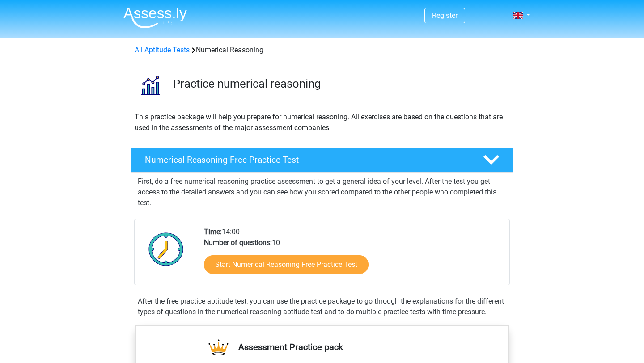 Image resolution: width=644 pixels, height=363 pixels. I want to click on a: Start Numerical Reasoning Free Practice Test, so click(286, 265).